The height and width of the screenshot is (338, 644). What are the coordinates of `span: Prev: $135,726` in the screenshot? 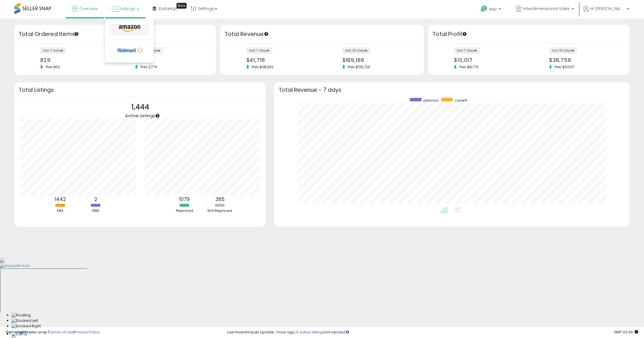 It's located at (359, 66).